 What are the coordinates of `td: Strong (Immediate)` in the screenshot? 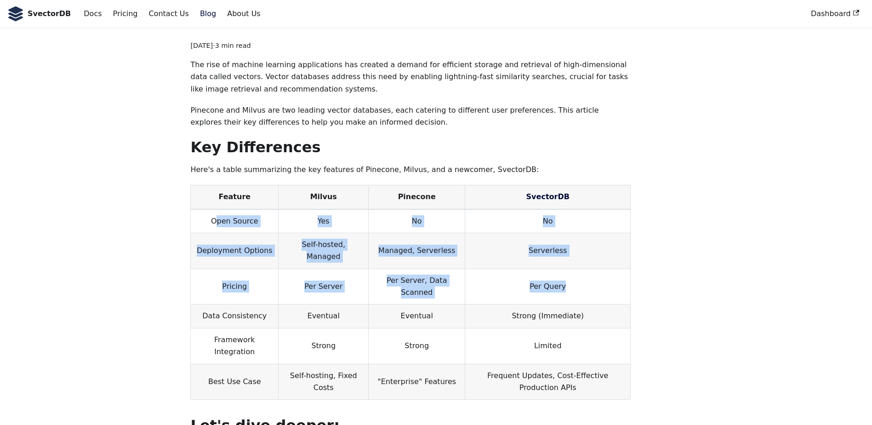 It's located at (548, 316).